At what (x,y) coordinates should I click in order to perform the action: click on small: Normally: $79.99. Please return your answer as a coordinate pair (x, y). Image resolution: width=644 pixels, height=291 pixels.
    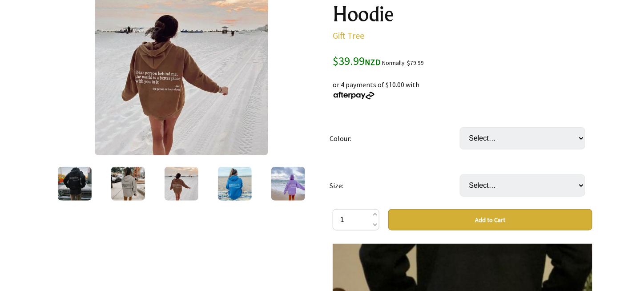
    Looking at the image, I should click on (403, 63).